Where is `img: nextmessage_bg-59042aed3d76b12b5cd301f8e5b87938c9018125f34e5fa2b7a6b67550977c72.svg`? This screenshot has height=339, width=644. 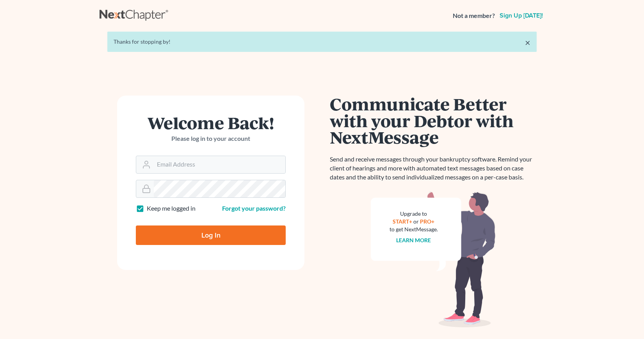 img: nextmessage_bg-59042aed3d76b12b5cd301f8e5b87938c9018125f34e5fa2b7a6b67550977c72.svg is located at coordinates (433, 259).